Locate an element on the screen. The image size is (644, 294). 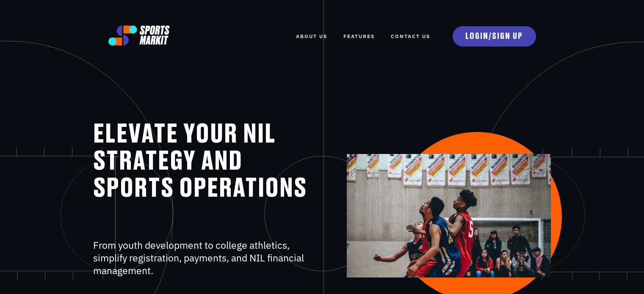
img: logo is located at coordinates (140, 36).